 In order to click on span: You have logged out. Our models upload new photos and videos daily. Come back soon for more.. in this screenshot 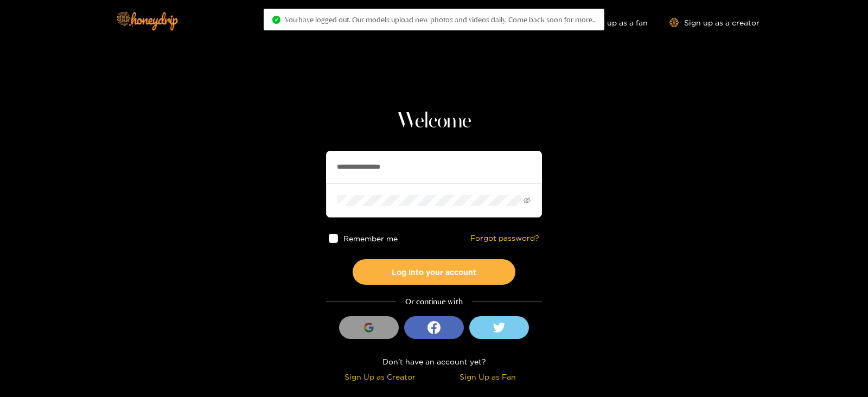, I will do `click(440, 19)`.